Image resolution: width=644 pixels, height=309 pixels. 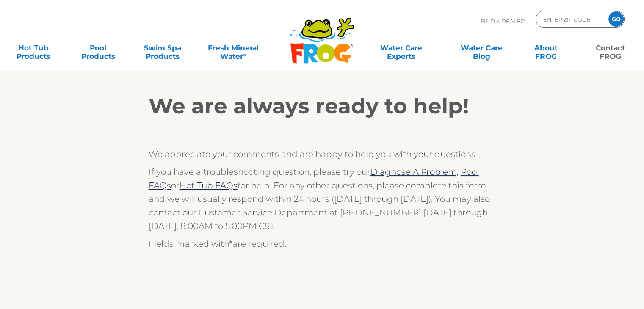 I want to click on a: Hot Tub FAQs, so click(x=208, y=186).